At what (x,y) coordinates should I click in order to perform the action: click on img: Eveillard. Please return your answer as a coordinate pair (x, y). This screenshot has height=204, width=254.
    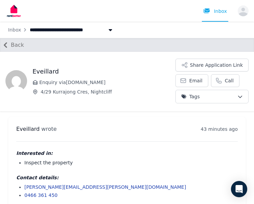
    Looking at the image, I should click on (16, 81).